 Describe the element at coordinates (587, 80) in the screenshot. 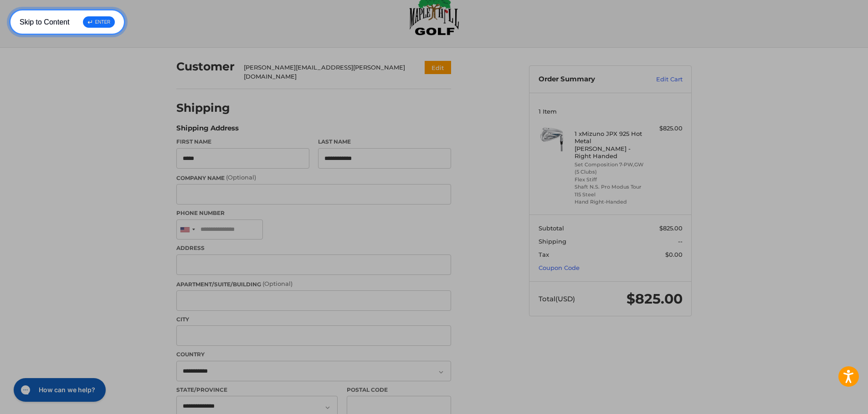

I see `h3: Order Summary` at that location.